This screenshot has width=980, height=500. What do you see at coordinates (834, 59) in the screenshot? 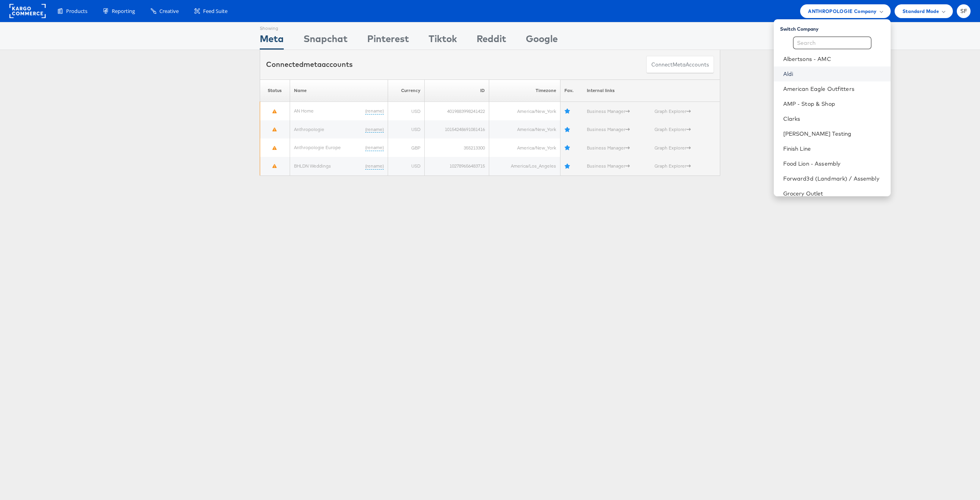
I see `a: Albertsons - AMC` at bounding box center [834, 59].